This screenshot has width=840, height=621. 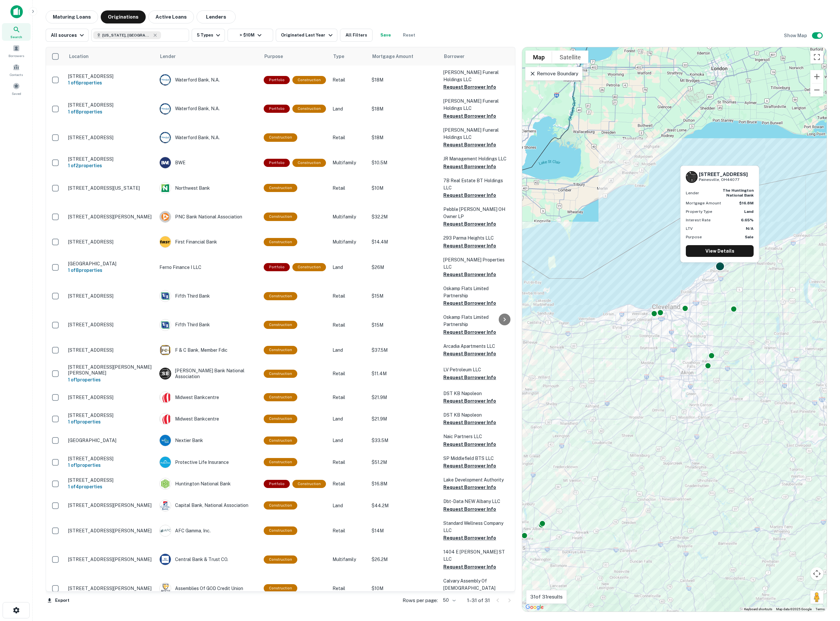 I want to click on p: 293 Parma Heights LLC, so click(x=476, y=238).